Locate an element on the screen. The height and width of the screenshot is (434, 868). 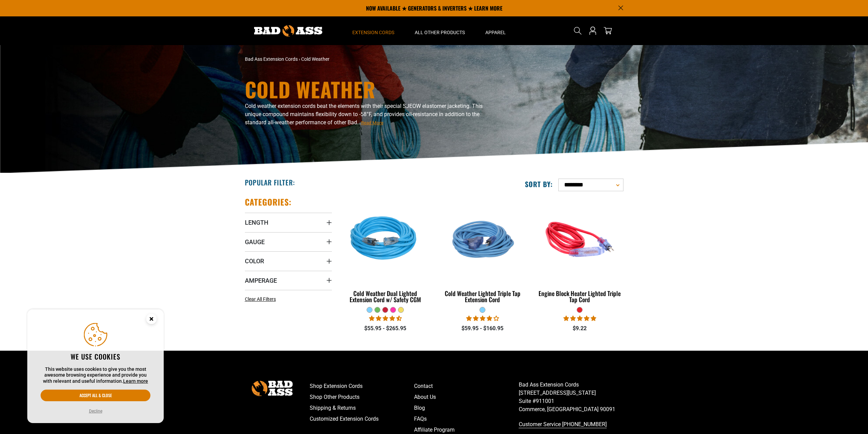
div: $9.22 is located at coordinates (580, 329).